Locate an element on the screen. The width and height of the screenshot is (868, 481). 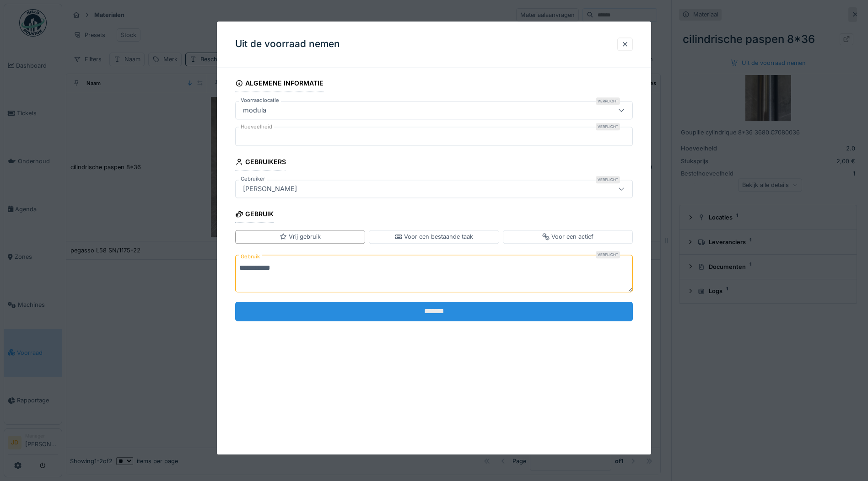
div: Vrij gebruik is located at coordinates (300, 237).